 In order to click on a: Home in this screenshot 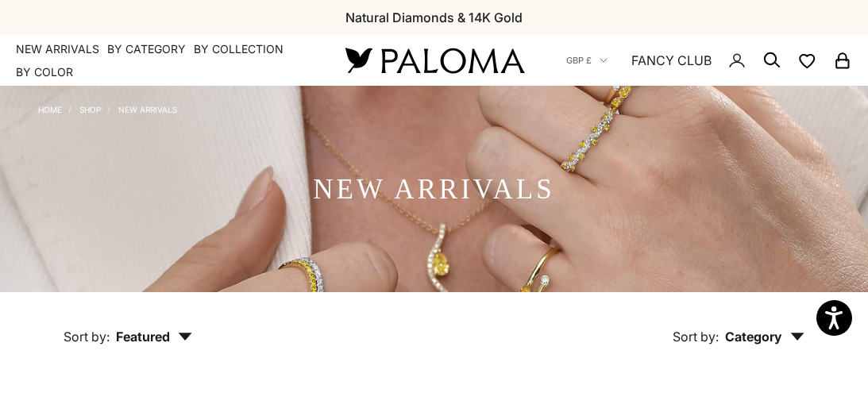, I will do `click(50, 110)`.